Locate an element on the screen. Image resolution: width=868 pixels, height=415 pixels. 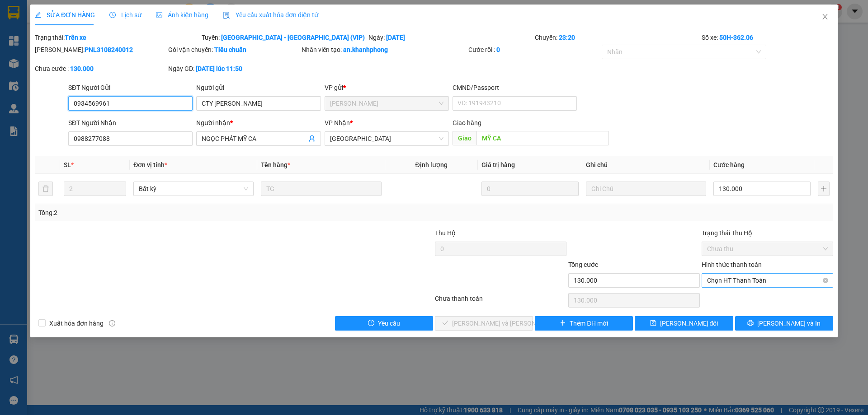
div: Cước rồi : is located at coordinates (534, 49).